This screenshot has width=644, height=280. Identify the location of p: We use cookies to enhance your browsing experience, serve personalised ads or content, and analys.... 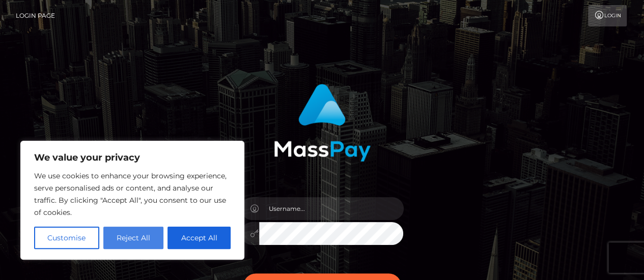
(133, 194).